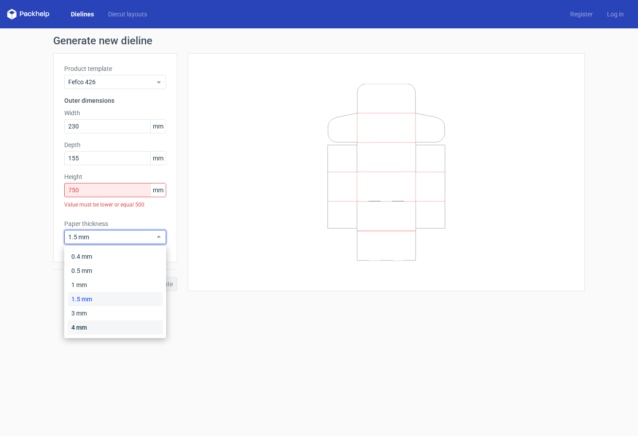 This screenshot has height=436, width=638. I want to click on a: Log in, so click(616, 14).